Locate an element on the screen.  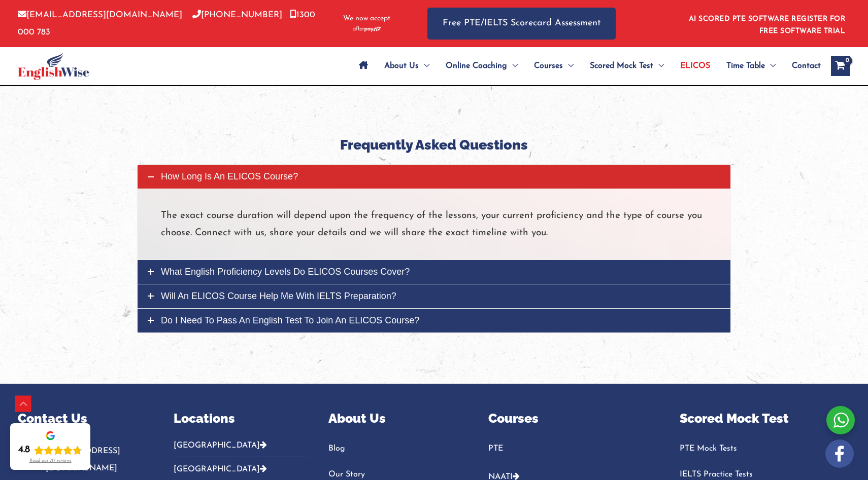
span: About Us is located at coordinates (402, 66).